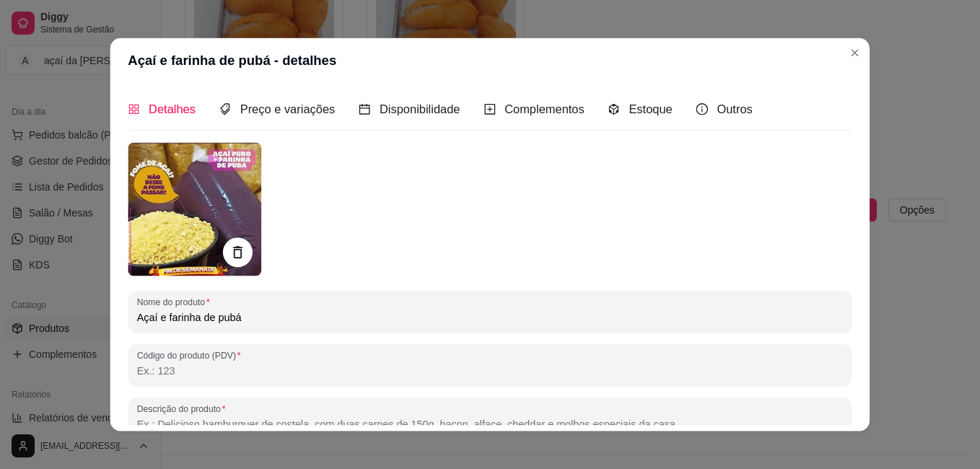 This screenshot has width=980, height=469. Describe the element at coordinates (192, 355) in the screenshot. I see `label: Código do produto (PDV)` at that location.